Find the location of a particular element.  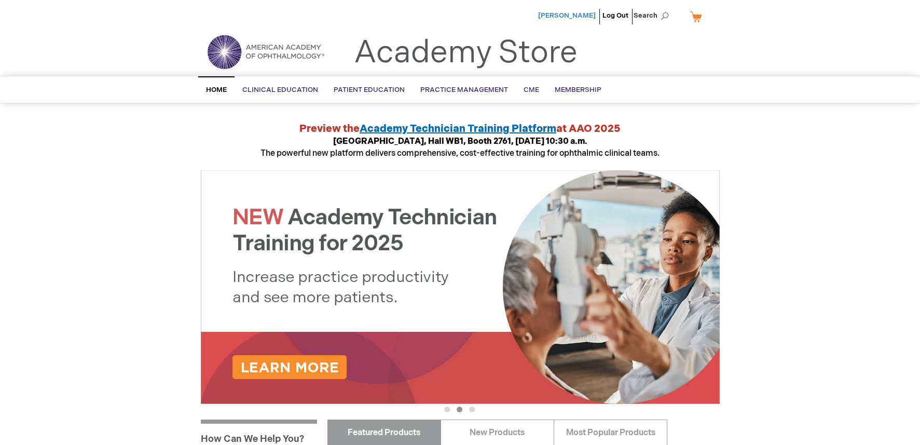

strong: Preview the at AAO 2025 is located at coordinates (460, 129).